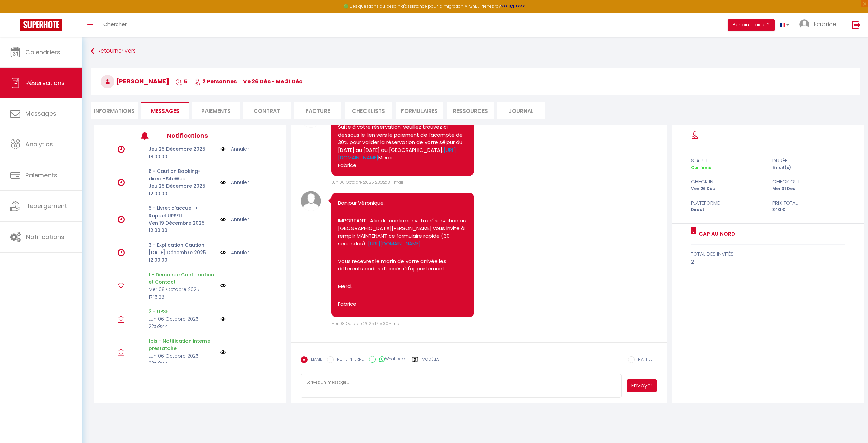 The image size is (868, 443). What do you see at coordinates (267, 110) in the screenshot?
I see `li: Contrat` at bounding box center [267, 110].